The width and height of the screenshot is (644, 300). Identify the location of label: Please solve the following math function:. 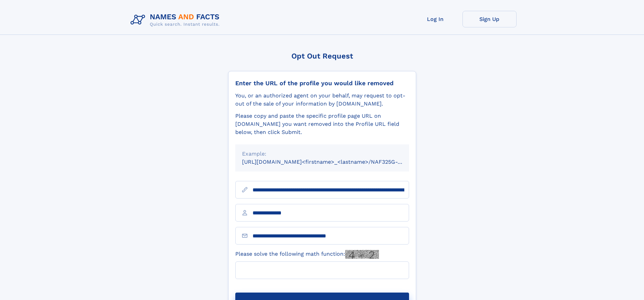
(307, 254).